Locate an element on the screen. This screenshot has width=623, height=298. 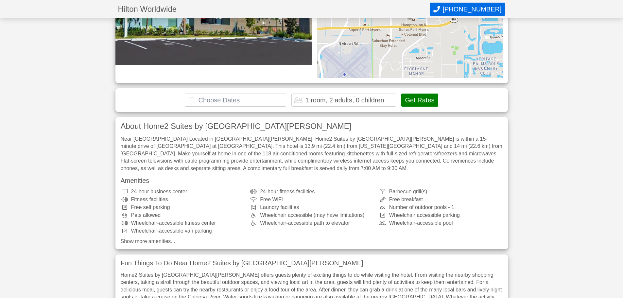
div: Wheelchair-accessible van parking is located at coordinates (183, 231).